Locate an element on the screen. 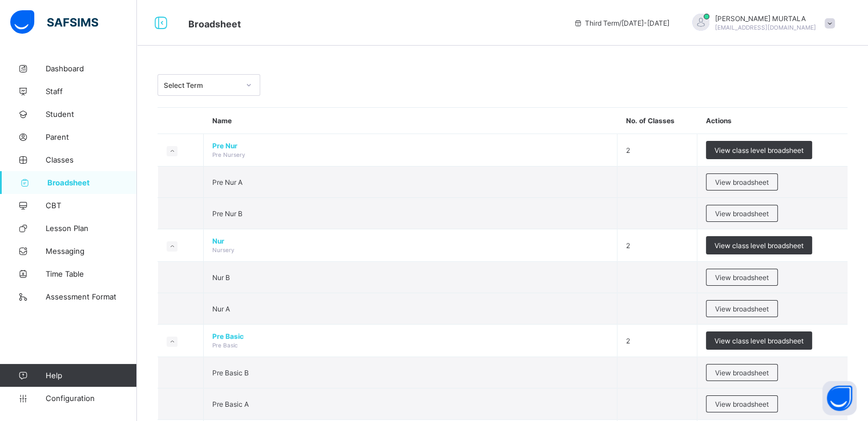 This screenshot has height=421, width=868. span: Time Table is located at coordinates (91, 274).